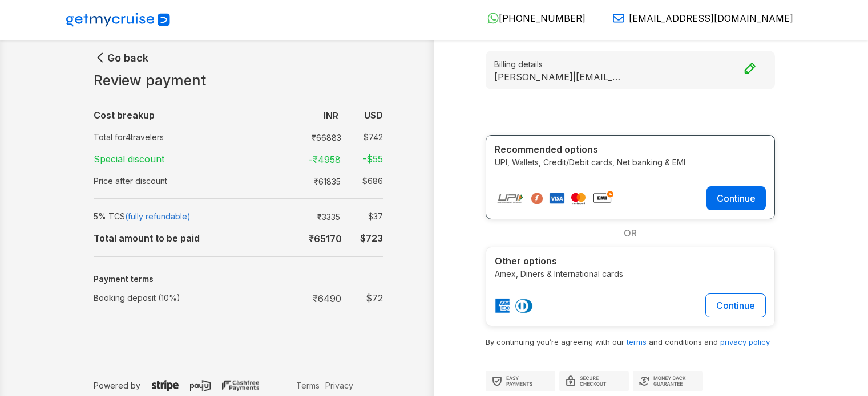 This screenshot has height=396, width=868. I want to click on strong: -₹ 4958, so click(325, 160).